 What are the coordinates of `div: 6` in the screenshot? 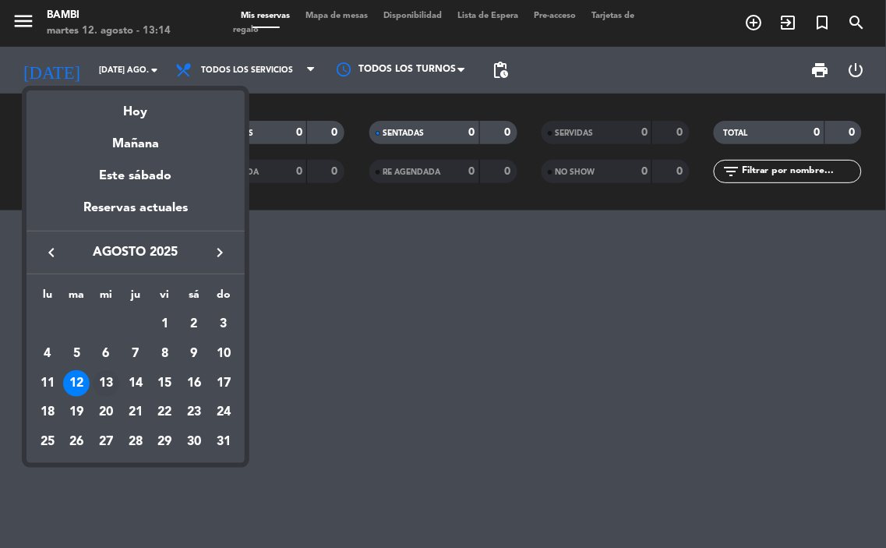 It's located at (106, 354).